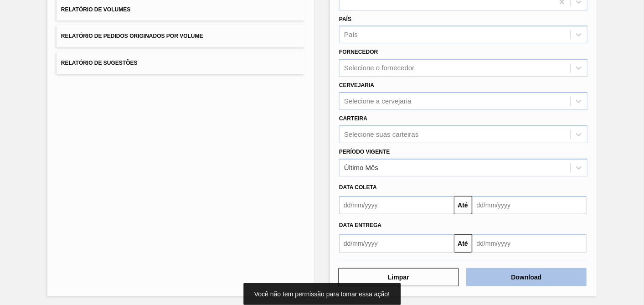 Image resolution: width=644 pixels, height=305 pixels. What do you see at coordinates (356, 85) in the screenshot?
I see `label: Cervejaria` at bounding box center [356, 85].